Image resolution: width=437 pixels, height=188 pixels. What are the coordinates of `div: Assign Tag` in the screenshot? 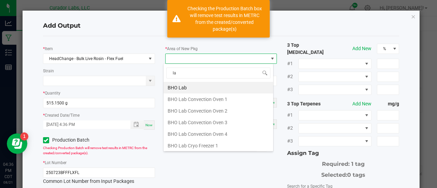 It's located at (343, 153).